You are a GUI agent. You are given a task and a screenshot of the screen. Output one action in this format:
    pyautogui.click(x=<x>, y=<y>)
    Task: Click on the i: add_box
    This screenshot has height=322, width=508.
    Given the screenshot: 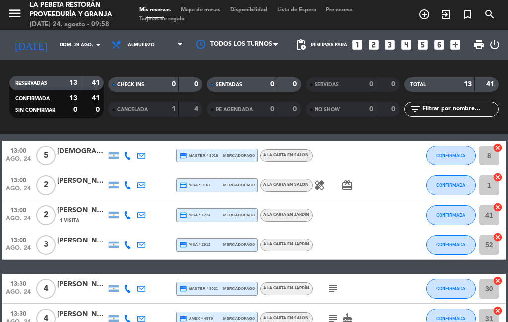 What is the action you would take?
    pyautogui.click(x=456, y=45)
    